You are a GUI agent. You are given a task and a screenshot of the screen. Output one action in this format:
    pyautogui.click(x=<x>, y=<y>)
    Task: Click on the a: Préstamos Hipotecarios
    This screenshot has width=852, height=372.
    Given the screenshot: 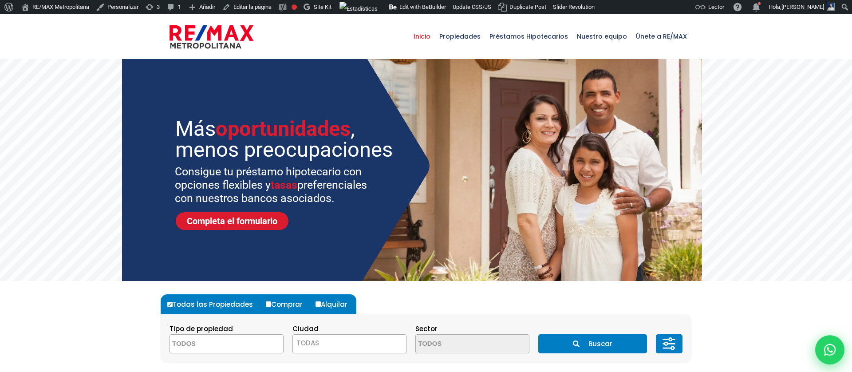 What is the action you would take?
    pyautogui.click(x=528, y=36)
    